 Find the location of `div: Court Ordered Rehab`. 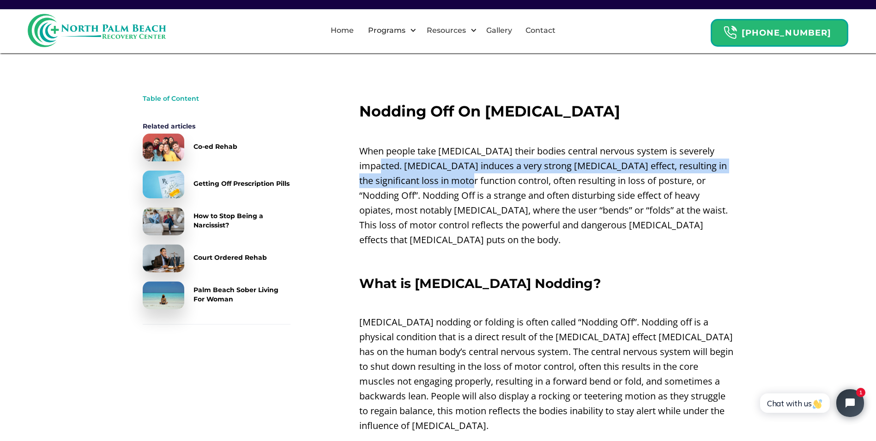

div: Court Ordered Rehab is located at coordinates (230, 257).